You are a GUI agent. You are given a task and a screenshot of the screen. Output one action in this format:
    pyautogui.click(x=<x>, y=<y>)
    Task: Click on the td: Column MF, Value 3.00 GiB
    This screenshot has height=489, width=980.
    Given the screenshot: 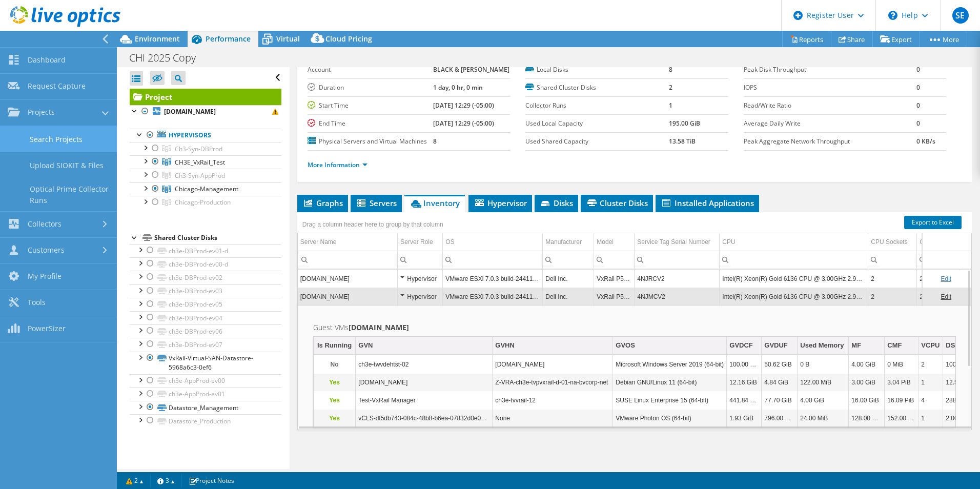 What is the action you would take?
    pyautogui.click(x=866, y=383)
    